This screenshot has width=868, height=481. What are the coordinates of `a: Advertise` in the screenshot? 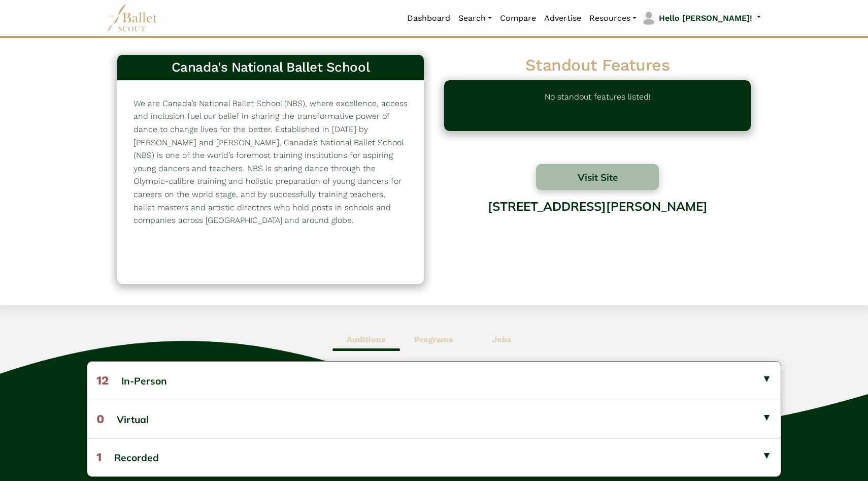 It's located at (563, 18).